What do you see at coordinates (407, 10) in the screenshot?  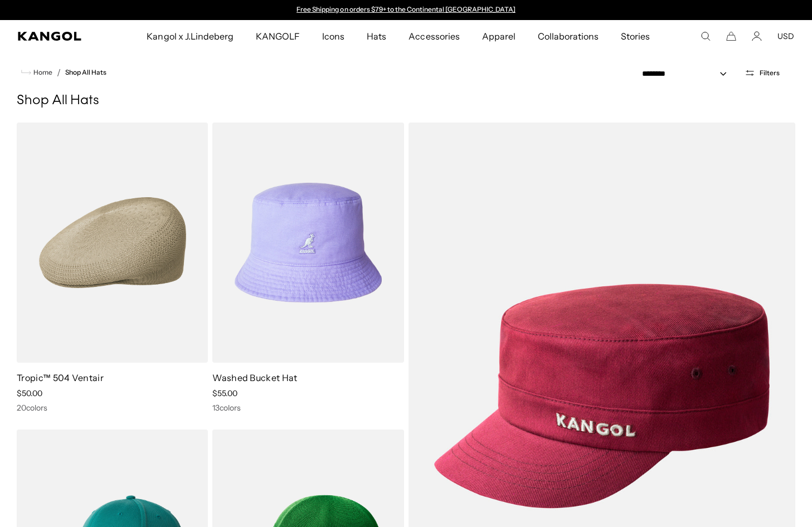 I see `div: 1 of 2` at bounding box center [407, 10].